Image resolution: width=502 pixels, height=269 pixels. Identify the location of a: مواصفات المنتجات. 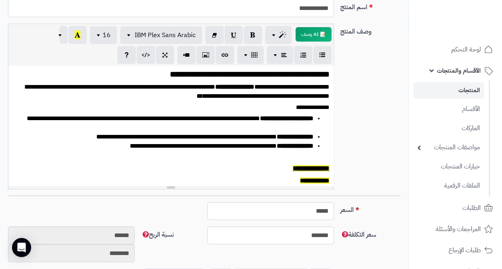
(449, 147).